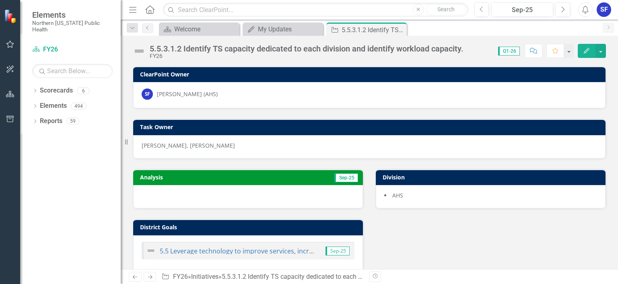  Describe the element at coordinates (316, 10) in the screenshot. I see `input: Search ClearPoint...` at that location.